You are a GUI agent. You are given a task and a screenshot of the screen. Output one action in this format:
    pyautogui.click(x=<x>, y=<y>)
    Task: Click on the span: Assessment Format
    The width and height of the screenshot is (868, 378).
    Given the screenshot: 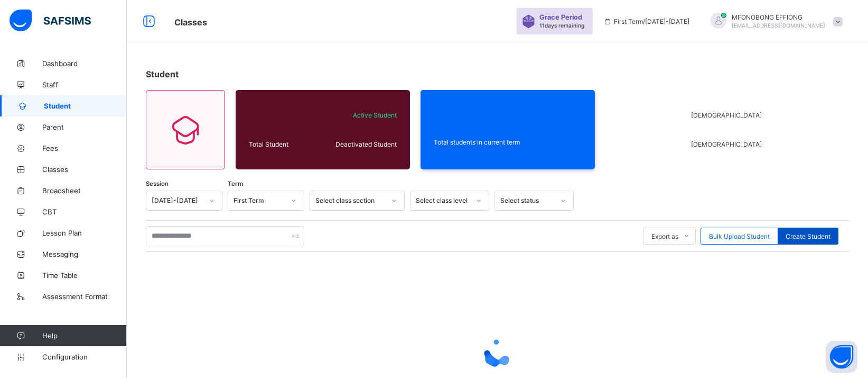 What is the action you would take?
    pyautogui.click(x=85, y=296)
    